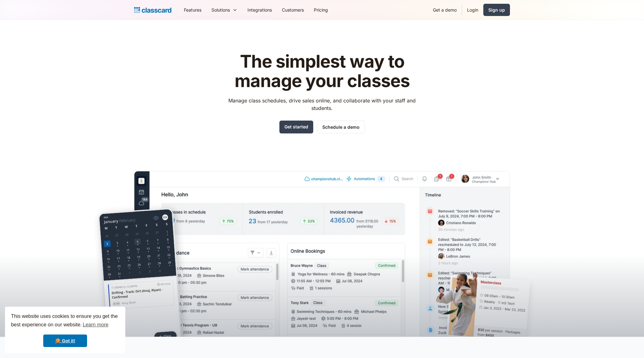  Describe the element at coordinates (445, 10) in the screenshot. I see `a: Get a demo` at that location.